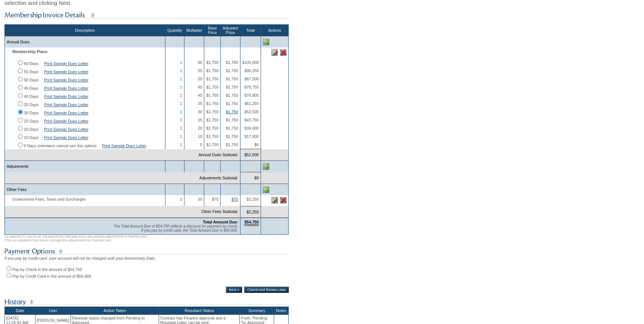 Image resolution: width=644 pixels, height=324 pixels. I want to click on img: subTtlPaymentOptions.gif, so click(147, 251).